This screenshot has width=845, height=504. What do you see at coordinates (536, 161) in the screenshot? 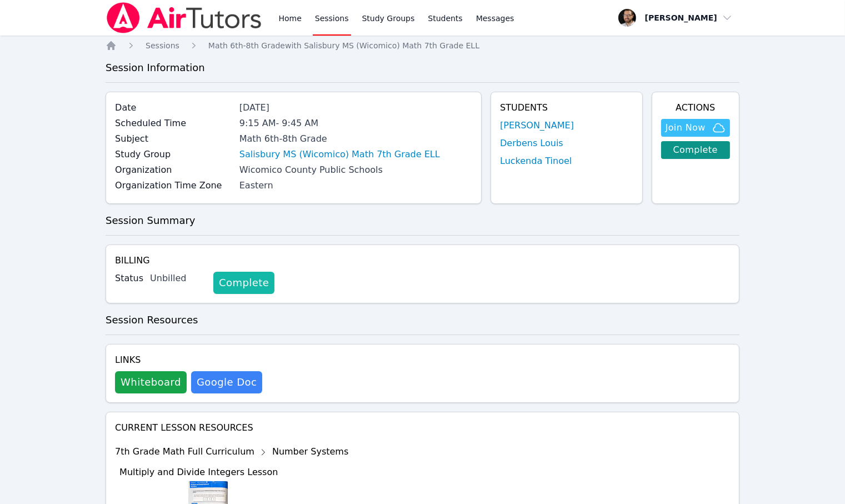
I see `a: Luckenda Tinoel` at bounding box center [536, 161].